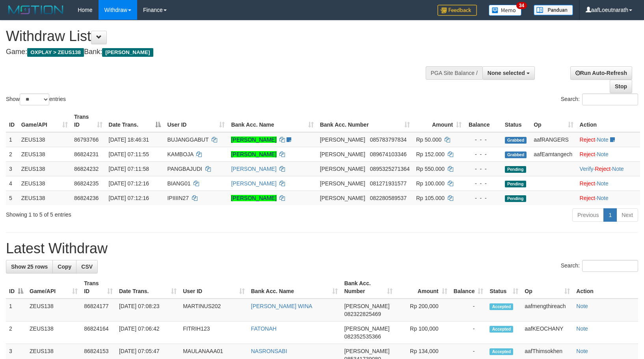  Describe the element at coordinates (272, 121) in the screenshot. I see `th: Bank Acc. Name: activate to sort column ascending` at that location.